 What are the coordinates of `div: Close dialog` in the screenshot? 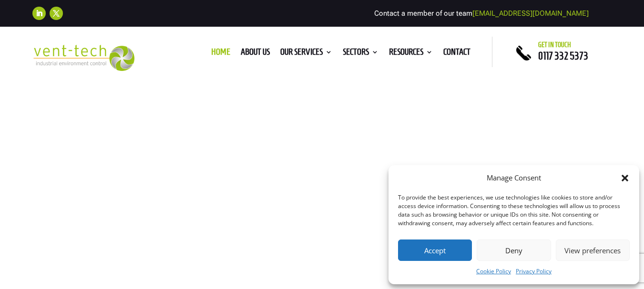 It's located at (625, 178).